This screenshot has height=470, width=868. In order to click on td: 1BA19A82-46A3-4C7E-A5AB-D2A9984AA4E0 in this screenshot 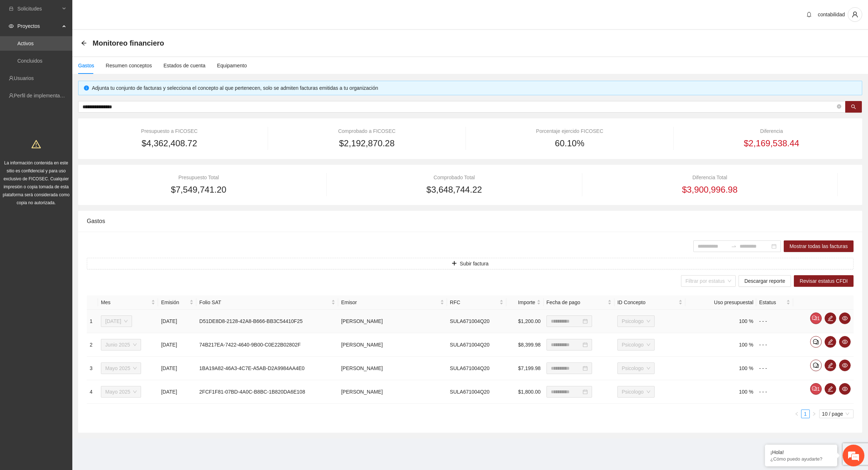, I will do `click(267, 368)`.